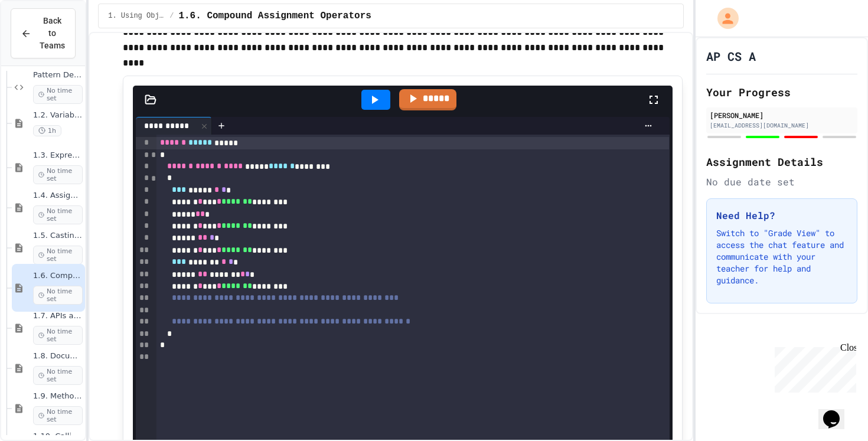  What do you see at coordinates (58, 195) in the screenshot?
I see `span: 1.4. Assignment and Input` at bounding box center [58, 195].